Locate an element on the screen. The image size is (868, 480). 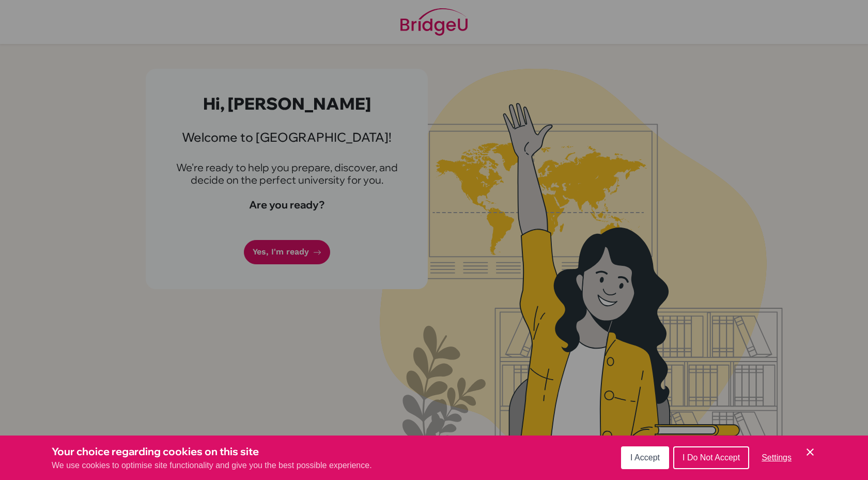
p: We use cookies to optimise site functionality and give you the best possible experience. is located at coordinates (212, 465).